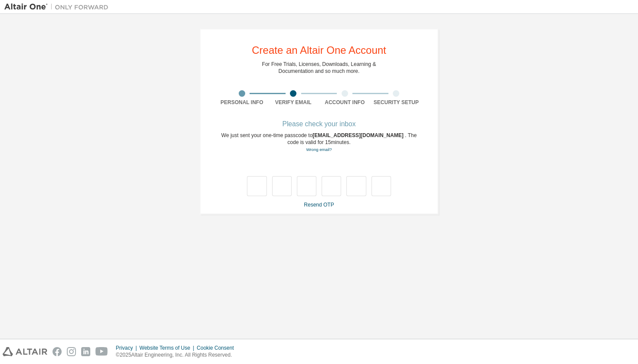 This screenshot has height=364, width=638. I want to click on img: facebook.svg, so click(57, 352).